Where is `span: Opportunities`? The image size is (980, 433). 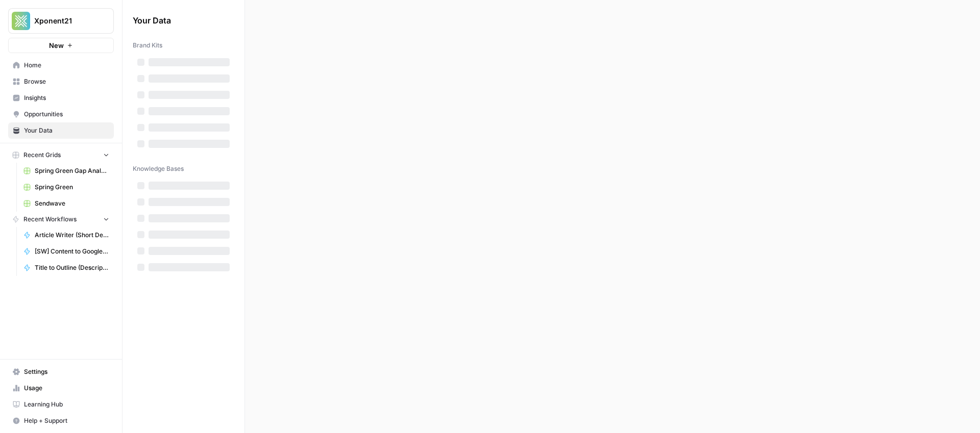
span: Opportunities is located at coordinates (67, 114).